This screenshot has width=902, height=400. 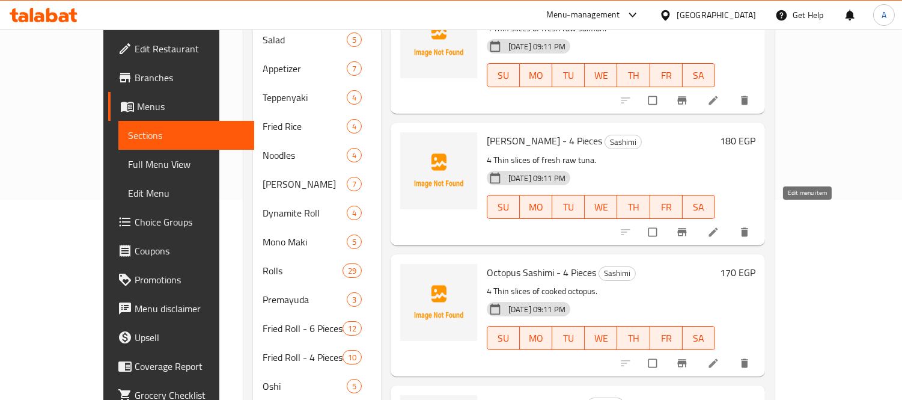 What do you see at coordinates (317, 126) in the screenshot?
I see `div: Fried Rice4` at bounding box center [317, 126].